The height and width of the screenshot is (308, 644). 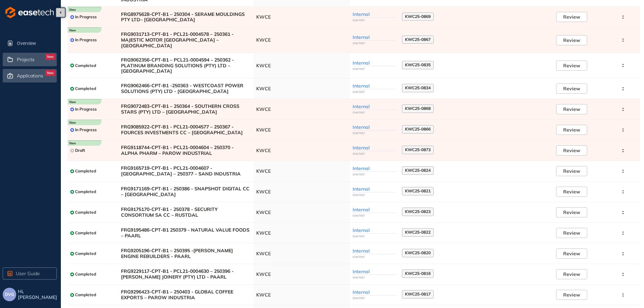 I want to click on span: Overview, so click(x=36, y=43).